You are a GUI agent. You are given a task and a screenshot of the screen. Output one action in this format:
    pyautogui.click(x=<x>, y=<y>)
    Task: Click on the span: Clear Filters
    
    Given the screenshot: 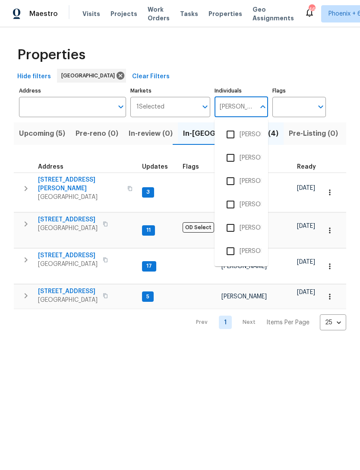 What is the action you would take?
    pyautogui.click(x=151, y=76)
    